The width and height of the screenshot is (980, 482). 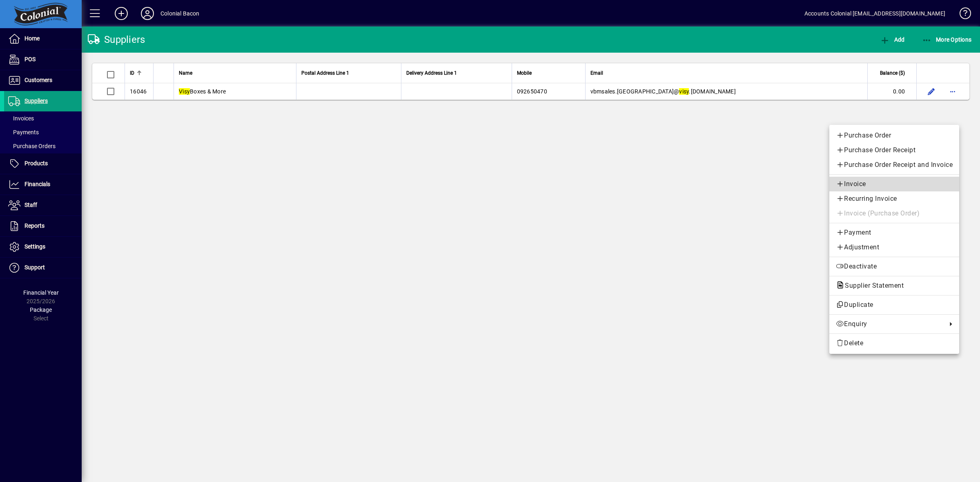 What do you see at coordinates (894, 199) in the screenshot?
I see `span: Recurring Invoice` at bounding box center [894, 199].